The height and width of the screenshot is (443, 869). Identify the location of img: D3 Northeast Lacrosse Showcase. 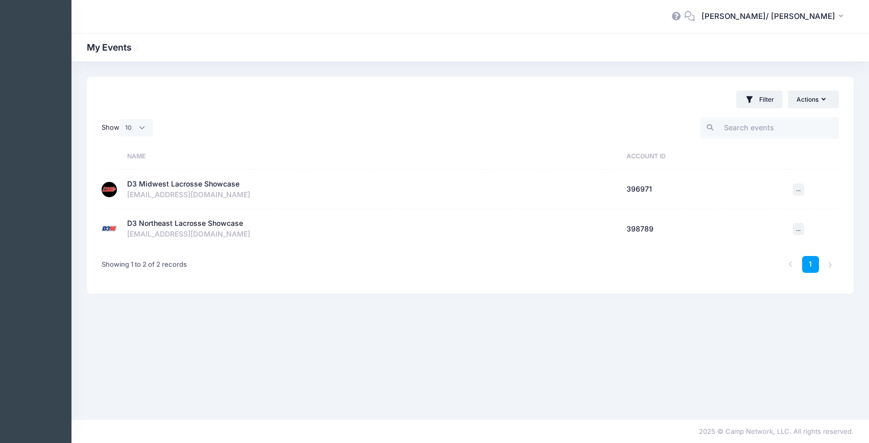
(109, 229).